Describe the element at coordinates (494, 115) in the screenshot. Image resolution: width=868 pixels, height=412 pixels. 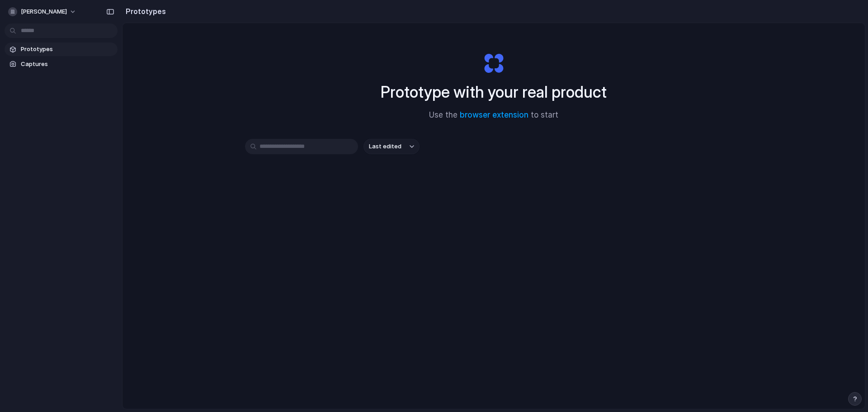
I see `a: browser extension` at that location.